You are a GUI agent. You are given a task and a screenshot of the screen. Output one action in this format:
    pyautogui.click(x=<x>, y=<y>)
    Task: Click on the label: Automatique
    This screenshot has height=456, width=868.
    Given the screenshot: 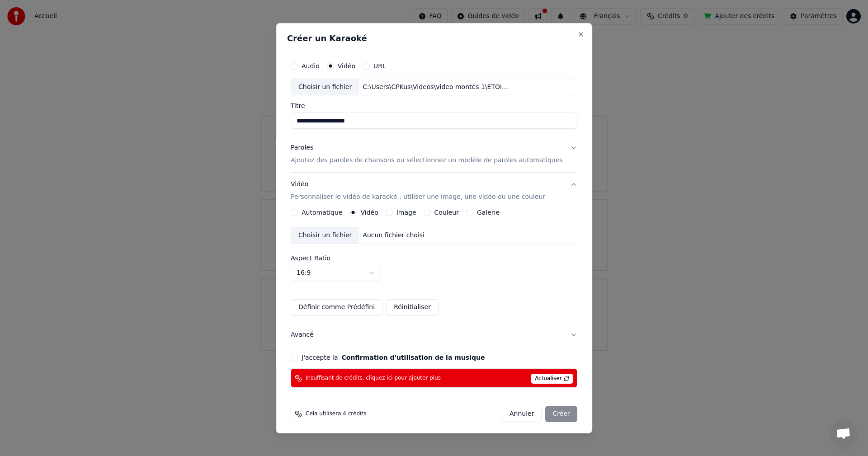 What is the action you would take?
    pyautogui.click(x=322, y=213)
    